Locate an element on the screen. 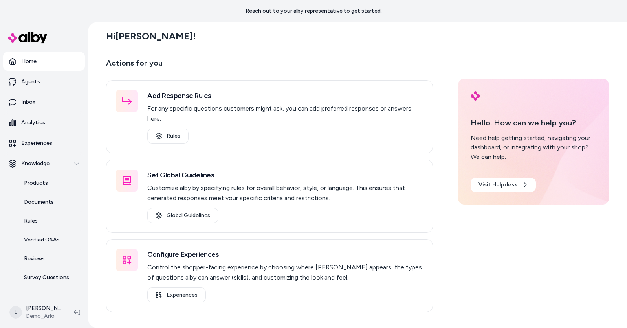 The image size is (627, 328). a: Global Guidelines is located at coordinates (183, 215).